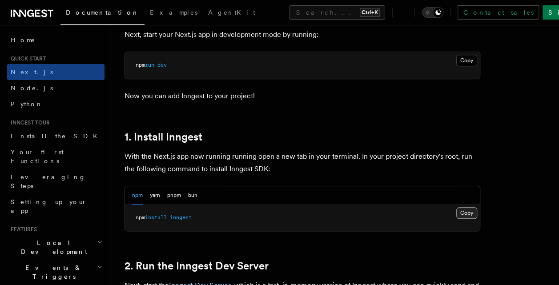 This screenshot has height=285, width=559. I want to click on a: Leveraging Steps, so click(56, 181).